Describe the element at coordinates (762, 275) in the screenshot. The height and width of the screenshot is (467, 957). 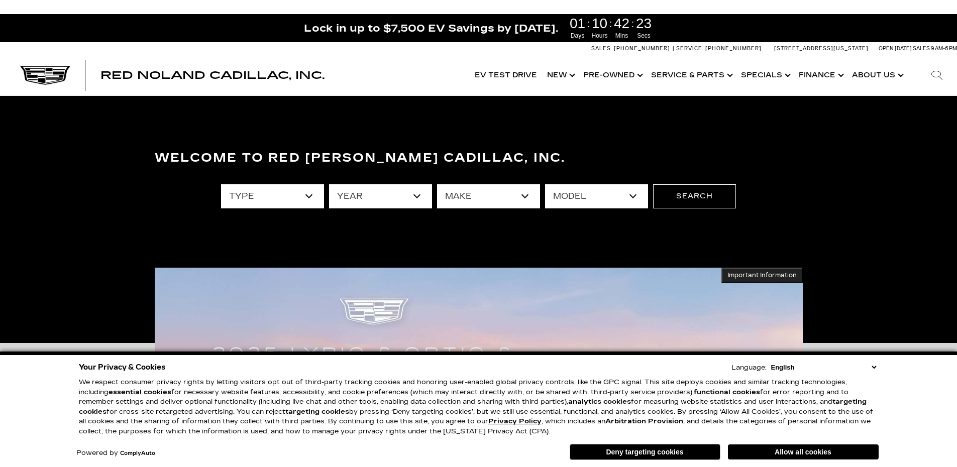
I see `button: Important Information` at that location.